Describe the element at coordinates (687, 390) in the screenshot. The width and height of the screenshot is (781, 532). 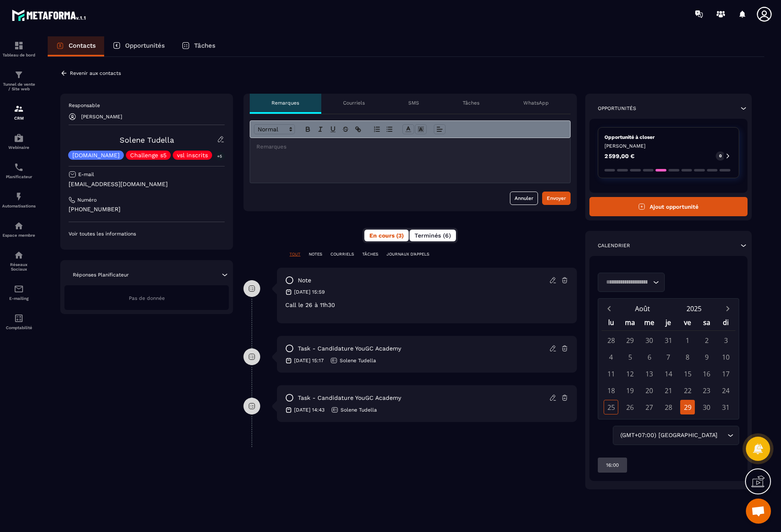
I see `div: 22` at that location.